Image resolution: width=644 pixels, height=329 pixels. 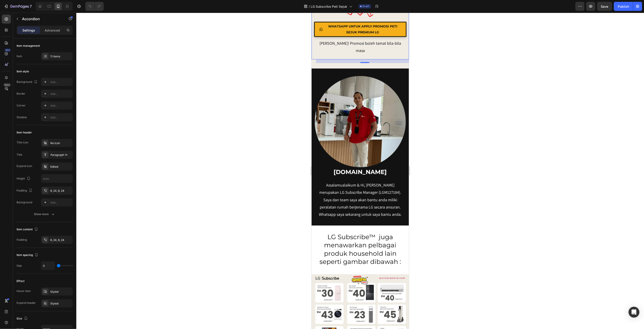 I want to click on div: Corner, so click(x=21, y=105).